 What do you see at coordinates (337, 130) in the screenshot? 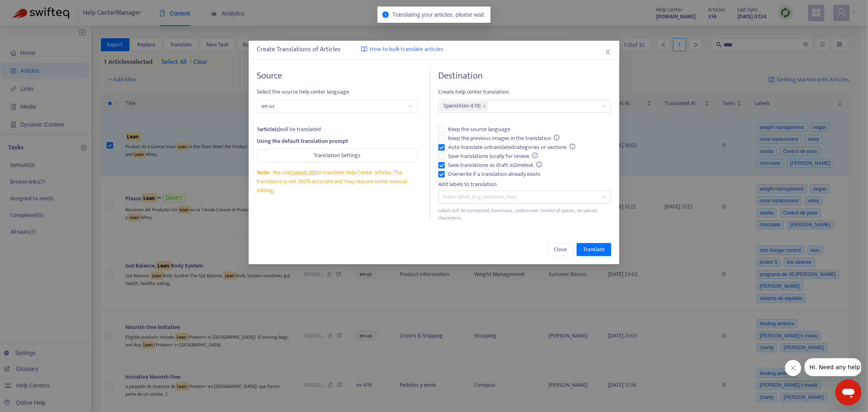
I see `div: will be translated` at bounding box center [337, 130].